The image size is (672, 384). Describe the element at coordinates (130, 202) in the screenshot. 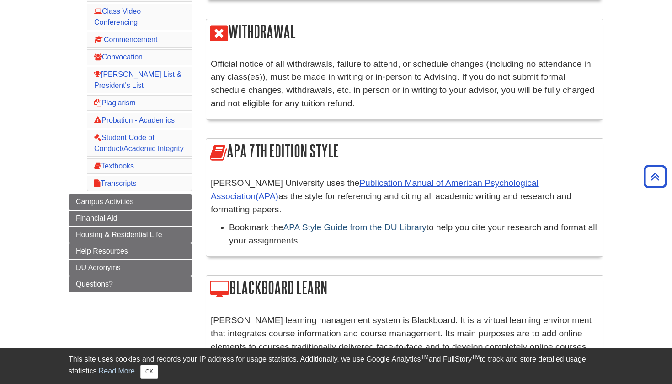

I see `a: Campus Activities` at that location.